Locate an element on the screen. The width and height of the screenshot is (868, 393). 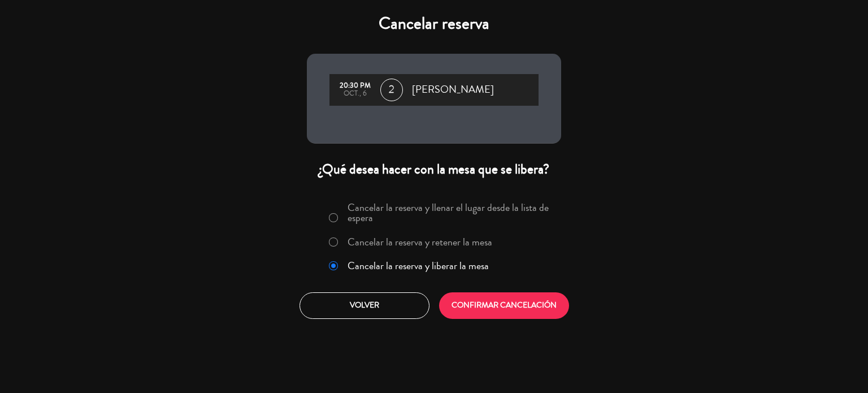
label: Cancelar la reserva y llenar el lugar desde la lista de espera is located at coordinates (451, 212).